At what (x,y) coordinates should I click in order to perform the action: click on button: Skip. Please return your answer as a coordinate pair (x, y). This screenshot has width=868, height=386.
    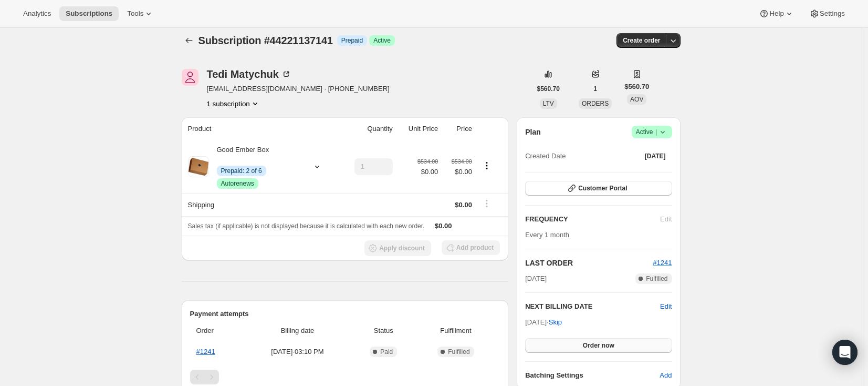
    Looking at the image, I should click on (555, 322).